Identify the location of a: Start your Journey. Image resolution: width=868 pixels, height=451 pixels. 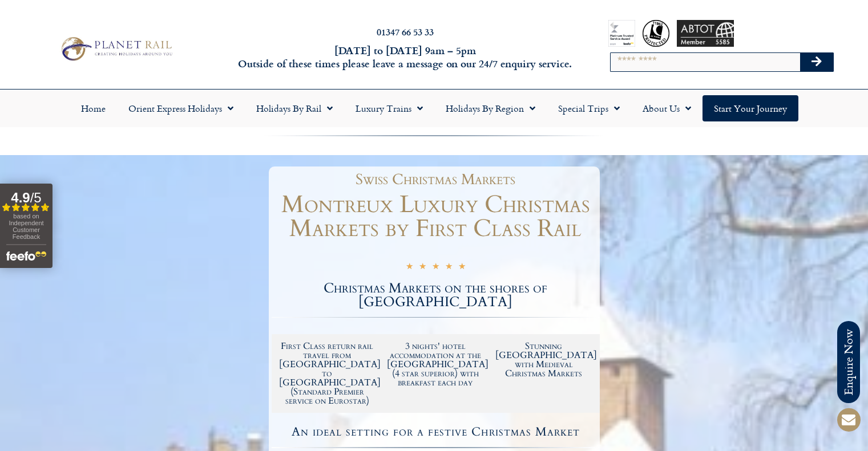
(750, 108).